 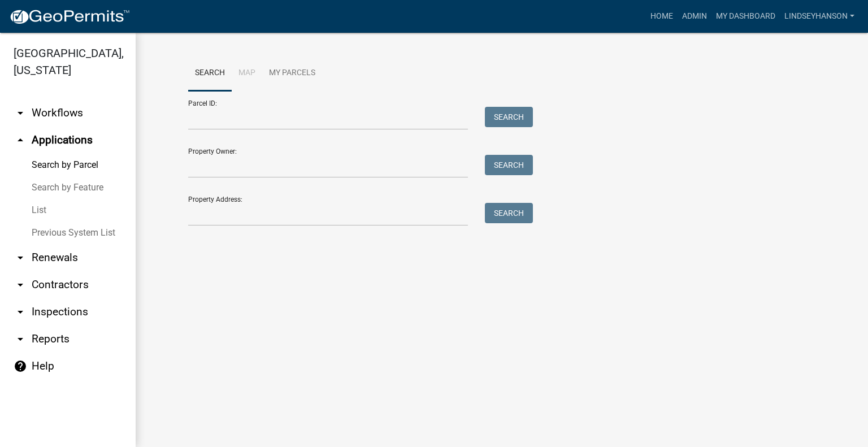 I want to click on a: Search, so click(x=210, y=74).